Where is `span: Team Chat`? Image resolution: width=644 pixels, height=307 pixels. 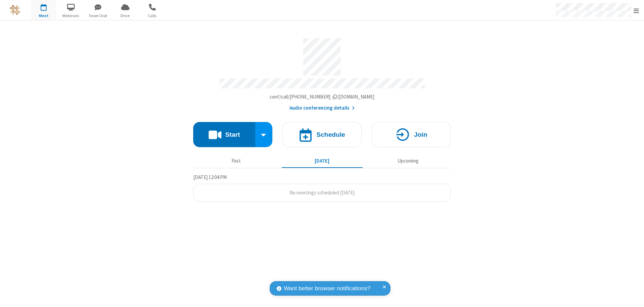 span: Team Chat is located at coordinates (98, 16).